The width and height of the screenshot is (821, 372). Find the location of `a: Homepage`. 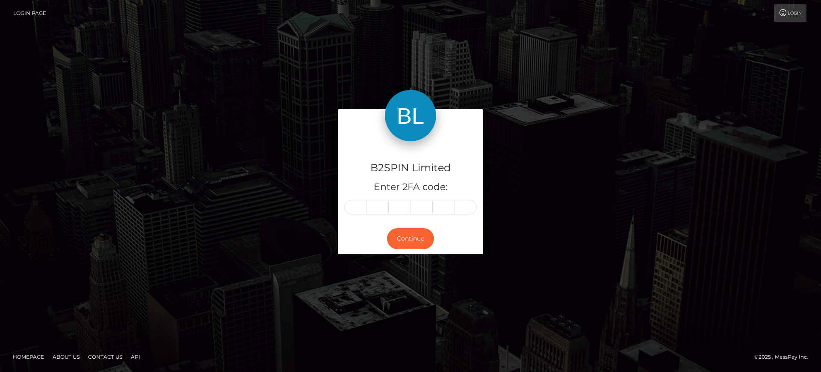

a: Homepage is located at coordinates (28, 356).